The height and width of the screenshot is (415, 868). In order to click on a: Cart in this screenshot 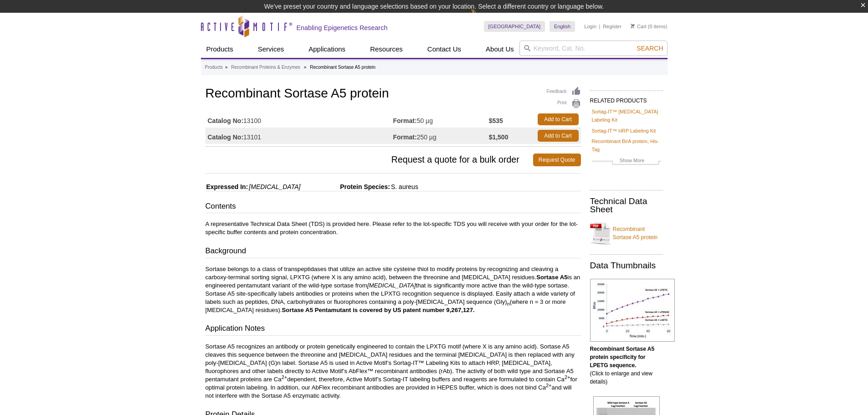, I will do `click(638, 26)`.